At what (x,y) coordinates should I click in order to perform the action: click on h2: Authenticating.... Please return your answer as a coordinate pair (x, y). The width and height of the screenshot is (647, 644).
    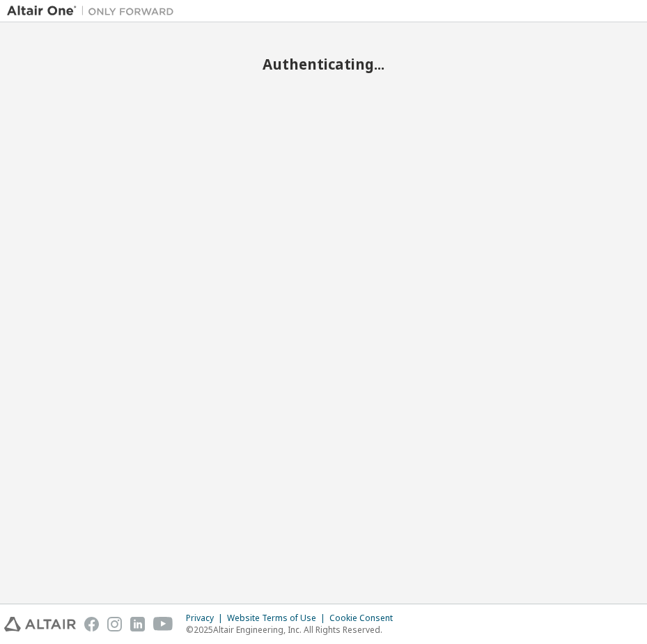
    Looking at the image, I should click on (324, 64).